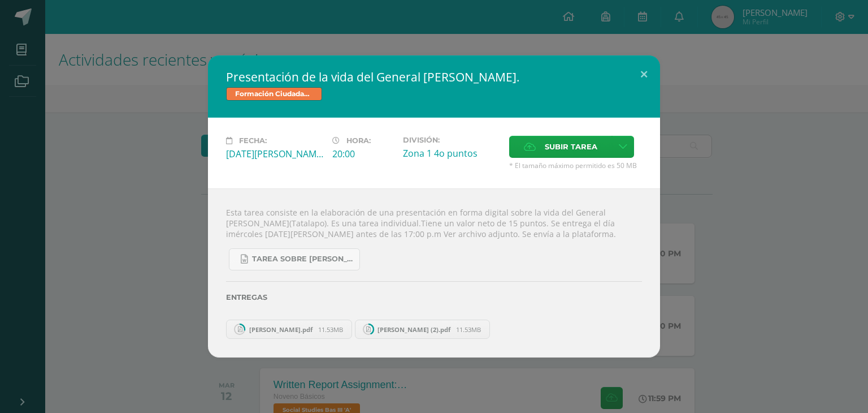 The image size is (868, 413). I want to click on span: Formación Ciudadana Bas III, so click(274, 94).